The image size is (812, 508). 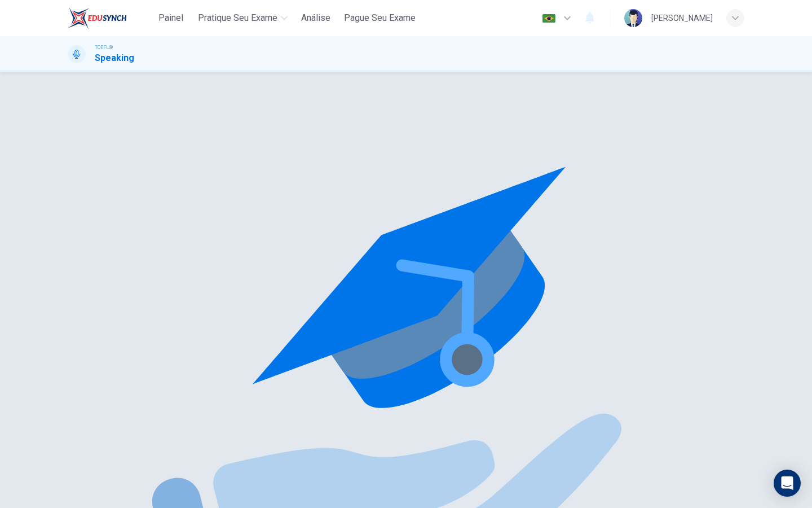 What do you see at coordinates (242, 18) in the screenshot?
I see `button: Pratique seu exame` at bounding box center [242, 18].